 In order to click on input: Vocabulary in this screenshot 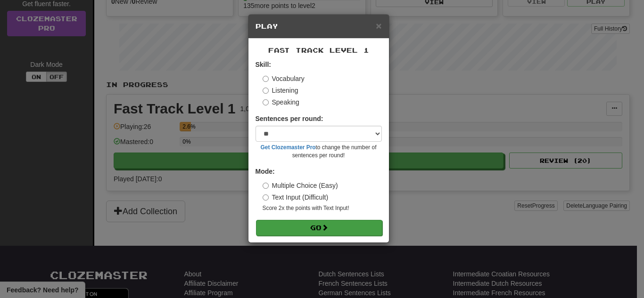, I will do `click(266, 78)`.